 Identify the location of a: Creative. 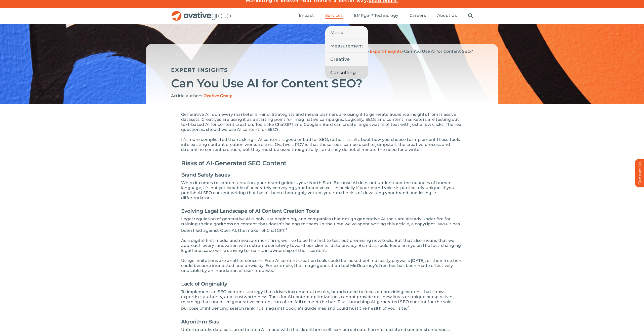
(347, 60).